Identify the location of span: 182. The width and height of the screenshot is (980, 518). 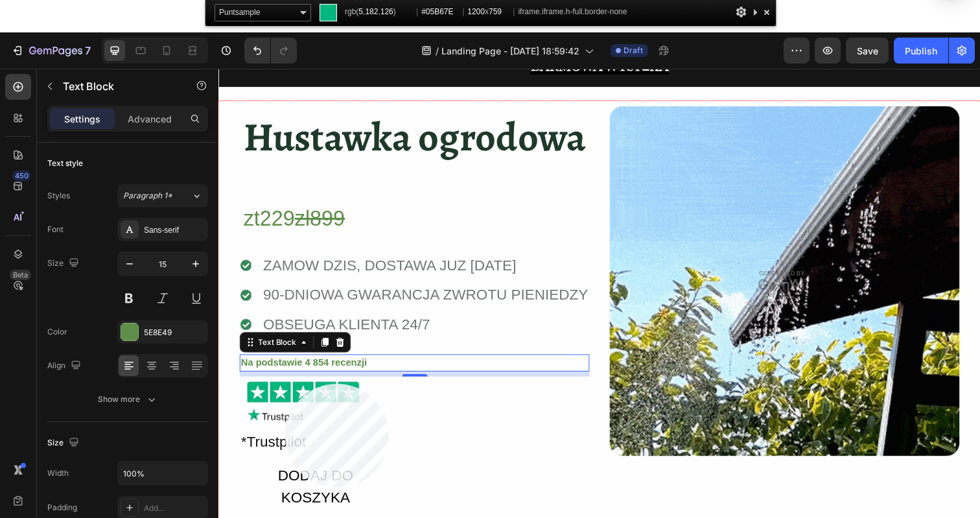
(371, 12).